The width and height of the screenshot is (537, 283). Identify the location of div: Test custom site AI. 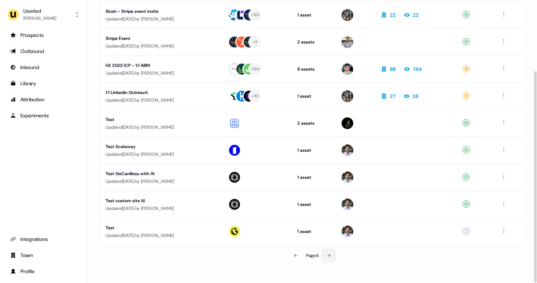
(161, 201).